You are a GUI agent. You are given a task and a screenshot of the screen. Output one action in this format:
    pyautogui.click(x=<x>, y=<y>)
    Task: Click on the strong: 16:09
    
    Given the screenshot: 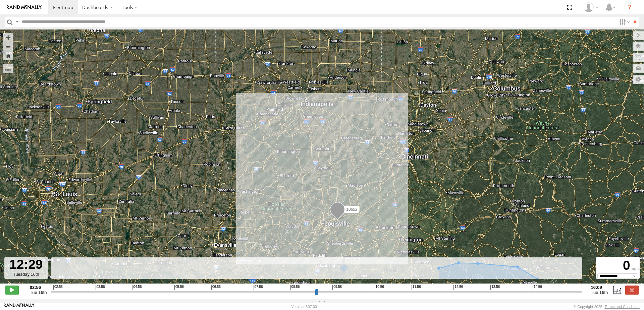 What is the action you would take?
    pyautogui.click(x=600, y=287)
    